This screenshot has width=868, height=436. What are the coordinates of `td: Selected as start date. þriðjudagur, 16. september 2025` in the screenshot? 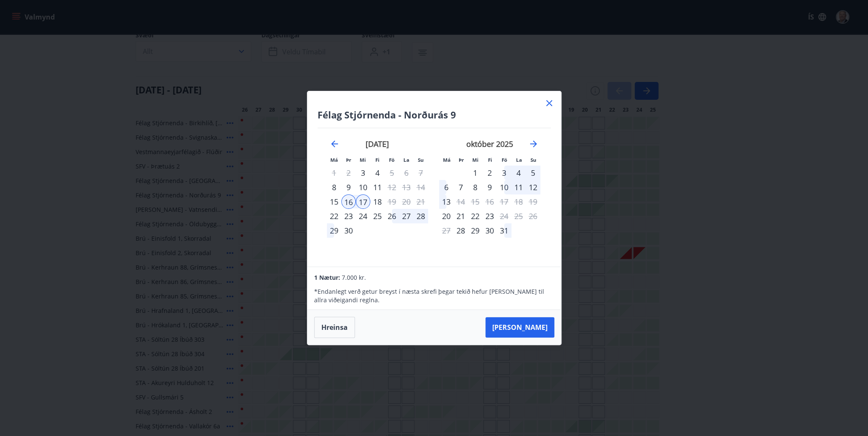 It's located at (348, 202).